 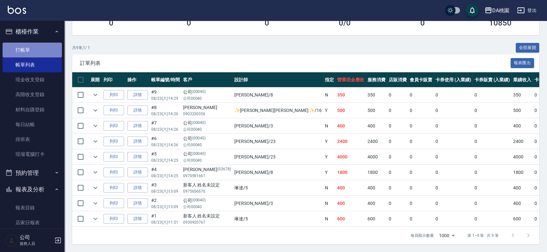 I want to click on p: 08/23 (六) 13:09, so click(x=165, y=191).